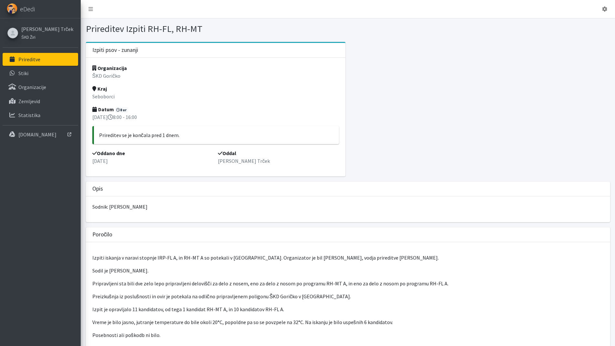  I want to click on a: ŠKD Žiri, so click(47, 37).